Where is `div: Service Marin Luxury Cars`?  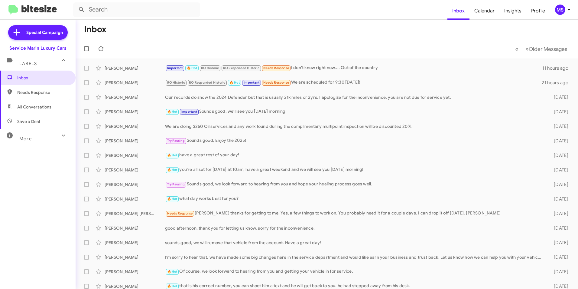 div: Service Marin Luxury Cars is located at coordinates (38, 48).